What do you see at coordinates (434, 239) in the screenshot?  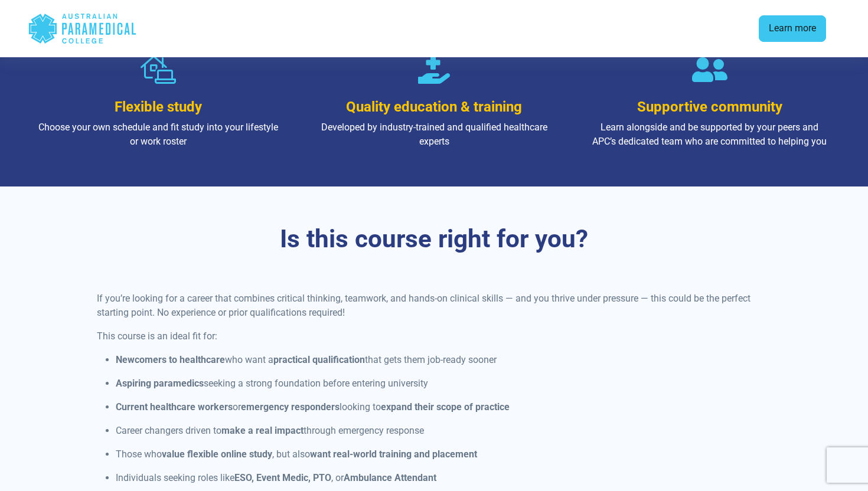 I see `h3: Is this course right for you?` at bounding box center [434, 239].